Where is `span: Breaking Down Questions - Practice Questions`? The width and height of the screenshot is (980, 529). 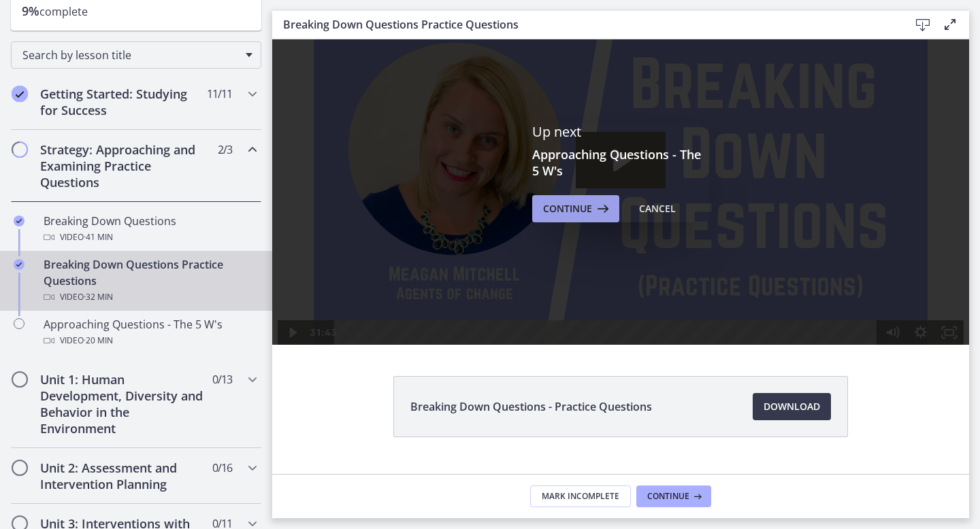 span: Breaking Down Questions - Practice Questions is located at coordinates (531, 406).